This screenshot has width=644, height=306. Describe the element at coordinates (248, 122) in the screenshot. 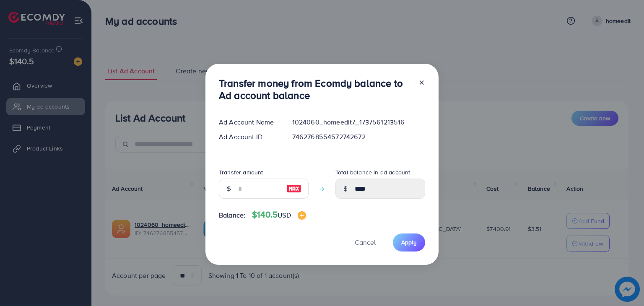

I see `div: Ad Account Name` at that location.